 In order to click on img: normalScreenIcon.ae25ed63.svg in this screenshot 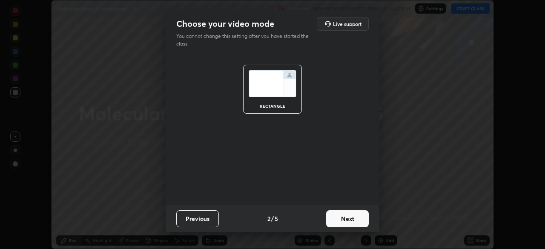, I will do `click(273, 84)`.